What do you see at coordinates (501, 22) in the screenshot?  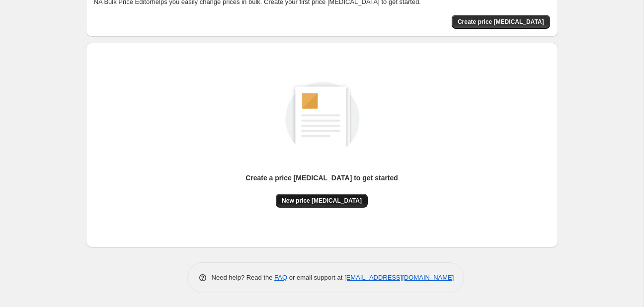 I see `button: Create price change job` at bounding box center [501, 22].